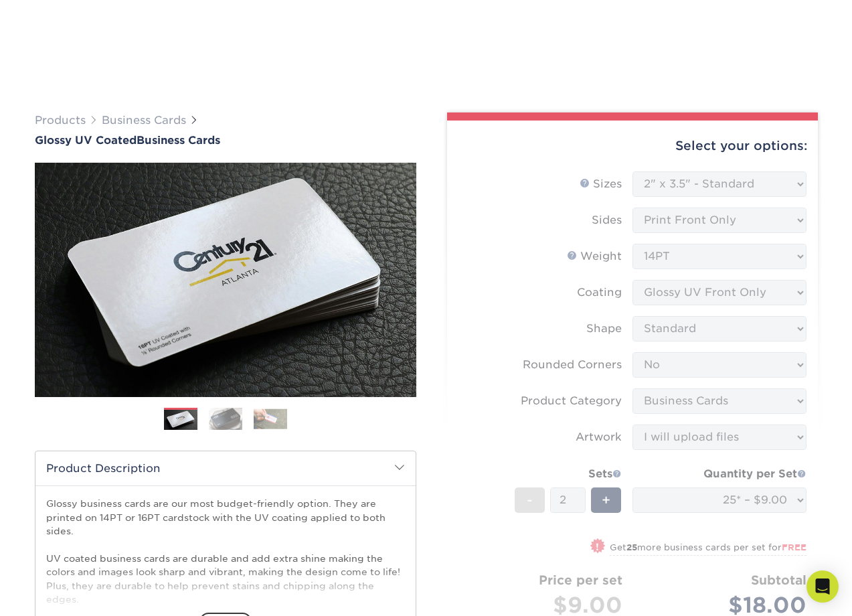  Describe the element at coordinates (144, 120) in the screenshot. I see `a: Business Cards` at that location.